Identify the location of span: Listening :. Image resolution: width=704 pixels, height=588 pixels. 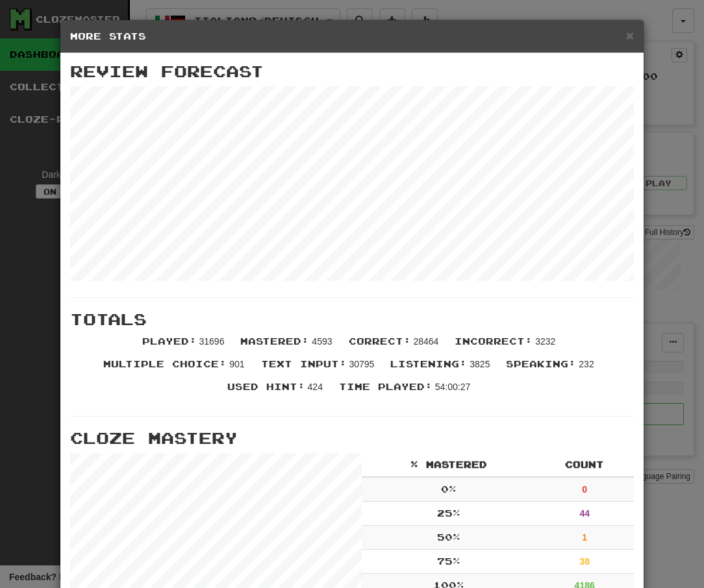
(429, 364).